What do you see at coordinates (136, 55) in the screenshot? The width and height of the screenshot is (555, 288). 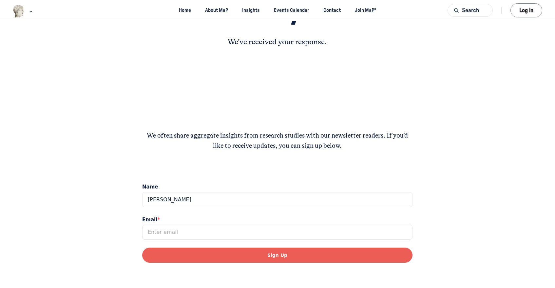 I see `input: Enter email` at bounding box center [136, 55].